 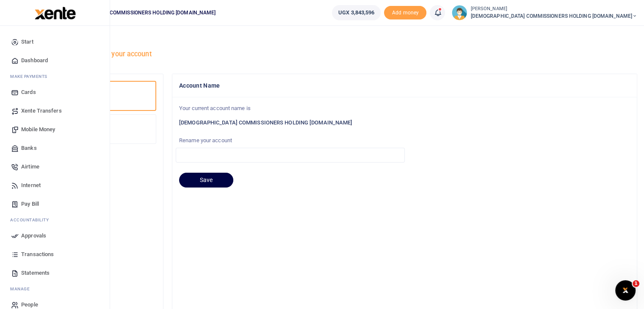 I want to click on span: countability, so click(x=33, y=220).